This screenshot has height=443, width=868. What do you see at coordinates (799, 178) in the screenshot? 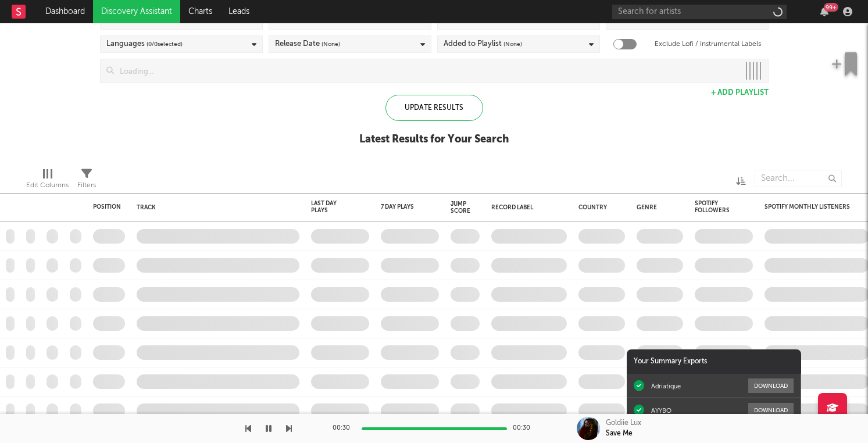
I see `input: Search...` at bounding box center [799, 178].